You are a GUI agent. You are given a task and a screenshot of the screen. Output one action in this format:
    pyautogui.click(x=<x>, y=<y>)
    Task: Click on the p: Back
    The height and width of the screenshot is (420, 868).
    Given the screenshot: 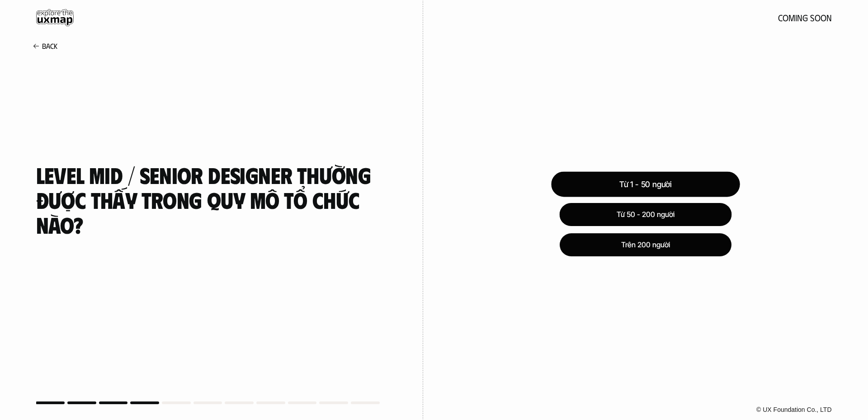 What is the action you would take?
    pyautogui.click(x=50, y=46)
    